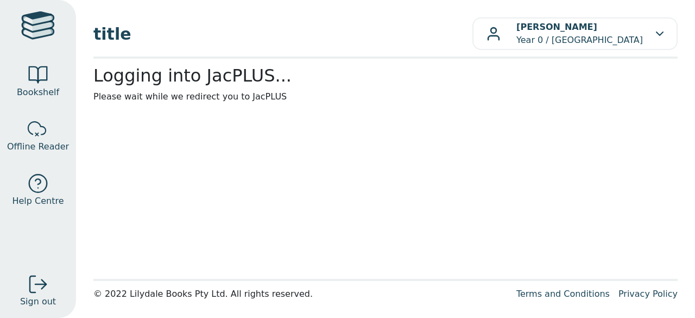 This screenshot has width=695, height=318. Describe the element at coordinates (38, 147) in the screenshot. I see `span: Offline Reader` at that location.